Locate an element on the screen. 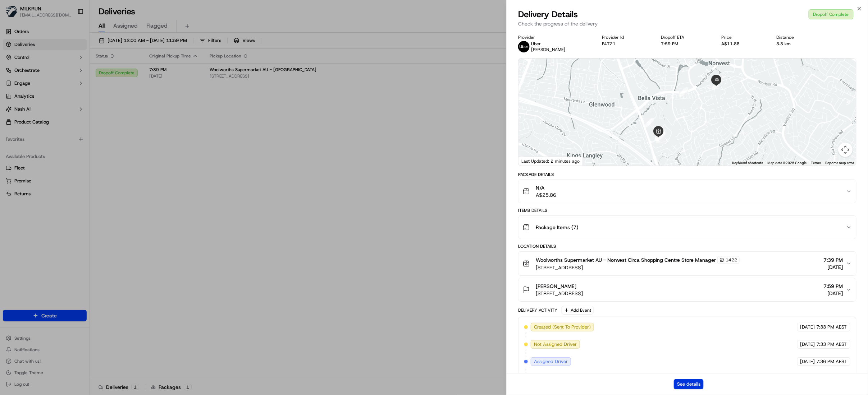 The width and height of the screenshot is (868, 395). button: Package Items (7) is located at coordinates (687, 227).